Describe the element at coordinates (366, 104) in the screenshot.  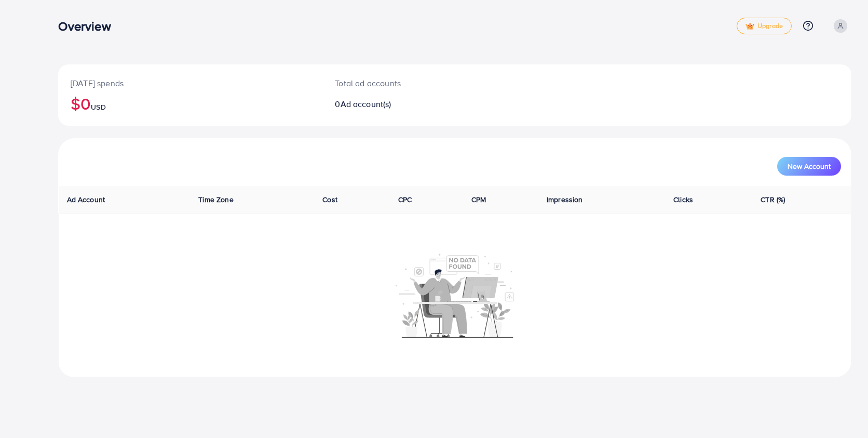
I see `span: Ad account(s)` at that location.